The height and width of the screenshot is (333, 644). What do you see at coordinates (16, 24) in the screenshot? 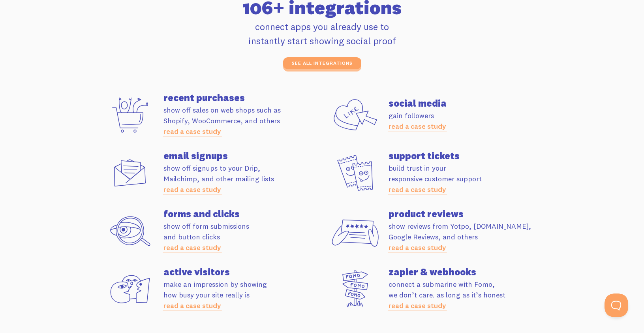
I see `img: website_grey.svg` at bounding box center [16, 24].